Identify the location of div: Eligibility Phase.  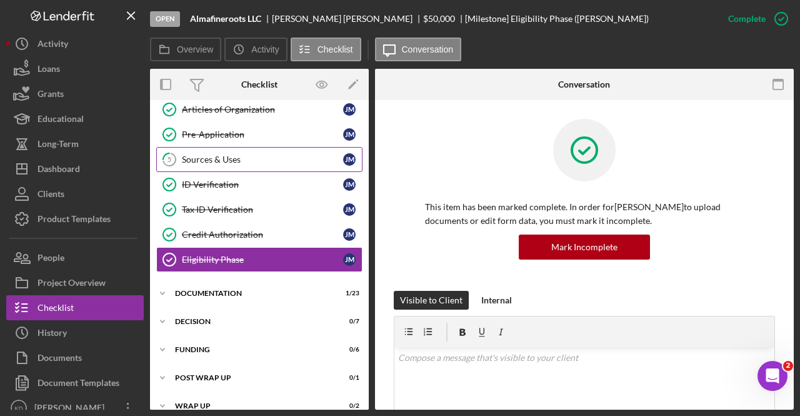
(263, 259).